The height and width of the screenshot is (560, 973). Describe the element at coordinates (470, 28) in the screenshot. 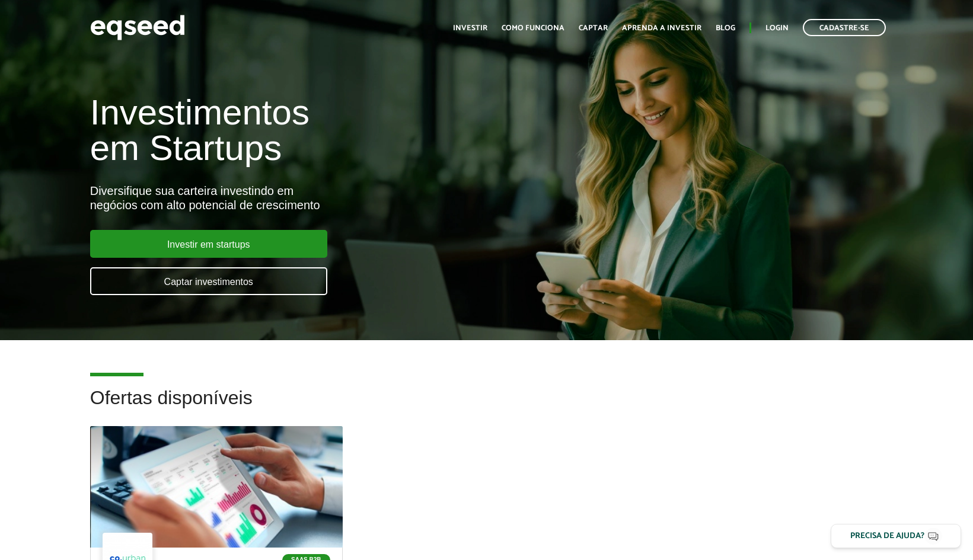

I see `a: Investir` at that location.